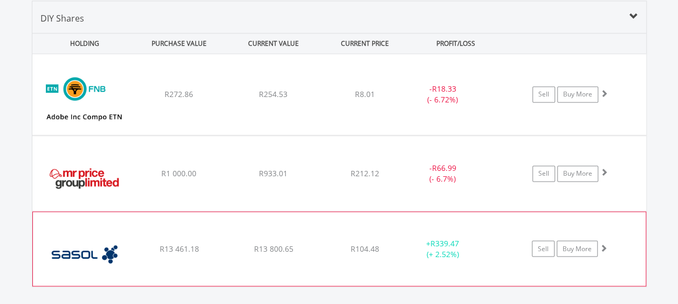 This screenshot has height=304, width=678. I want to click on span: R212.12, so click(365, 173).